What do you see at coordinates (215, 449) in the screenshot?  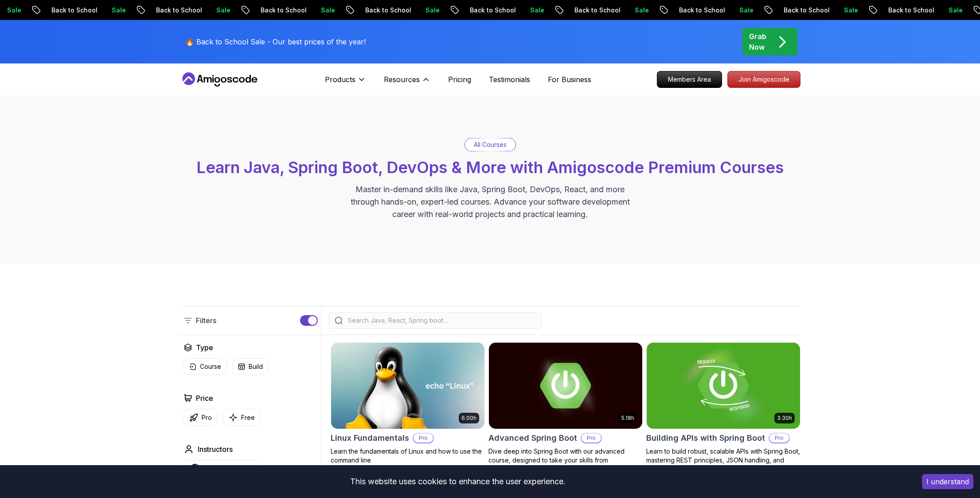 I see `h2: Instructors` at bounding box center [215, 449].